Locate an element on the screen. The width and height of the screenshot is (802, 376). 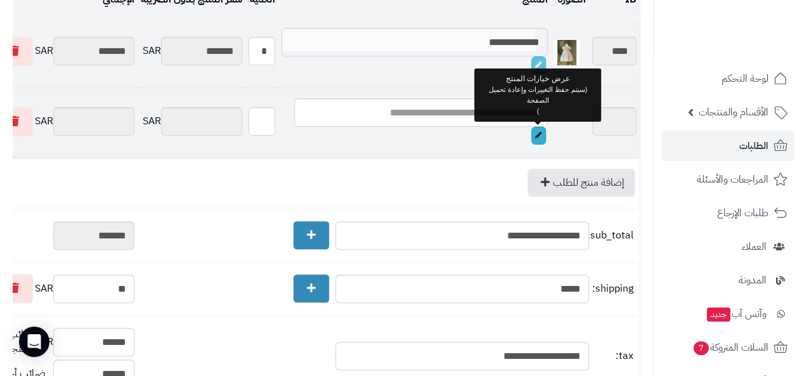
span: الطلبات is located at coordinates (753, 146).